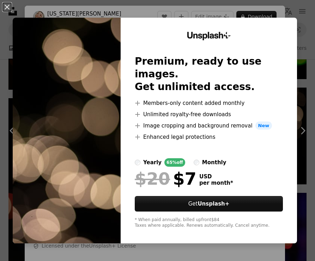  What do you see at coordinates (216, 183) in the screenshot?
I see `span: per month *` at bounding box center [216, 183].